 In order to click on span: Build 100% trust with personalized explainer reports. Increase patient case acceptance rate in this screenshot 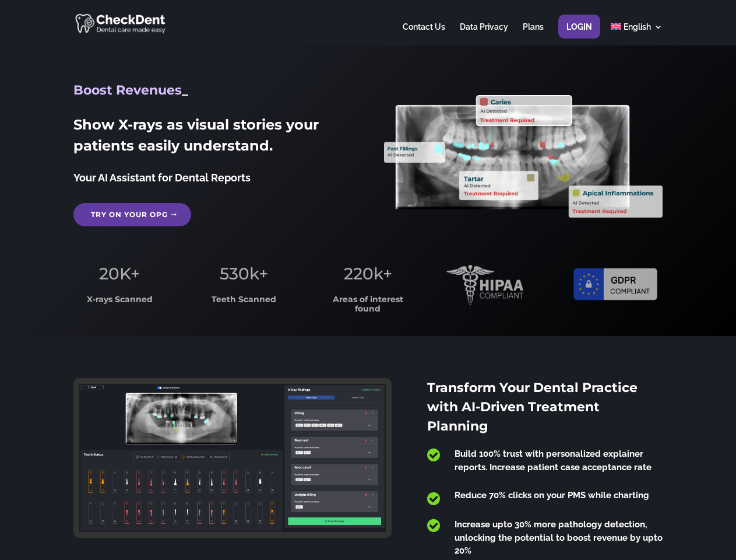, I will do `click(553, 460)`.